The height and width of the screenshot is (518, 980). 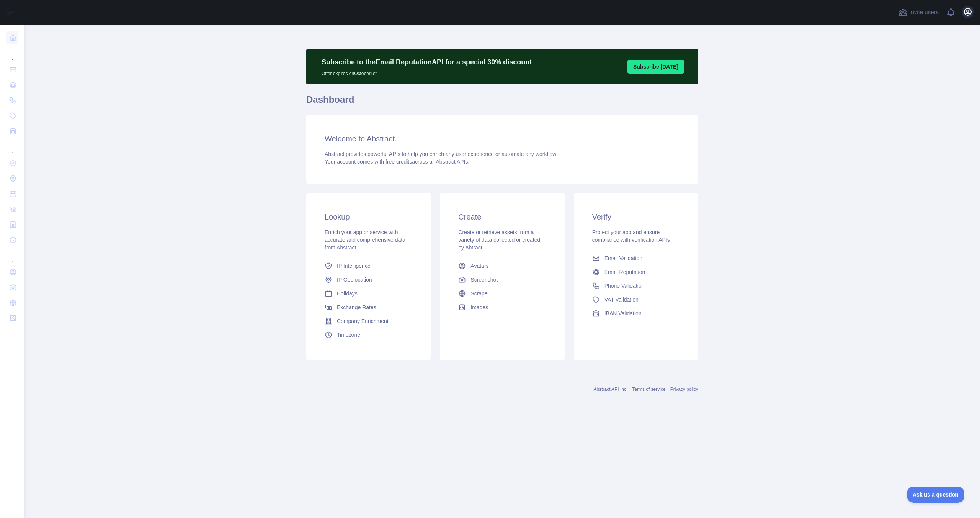 I want to click on p: Subscribe to the Email Reputation API for a special 30 % discount, so click(x=426, y=62).